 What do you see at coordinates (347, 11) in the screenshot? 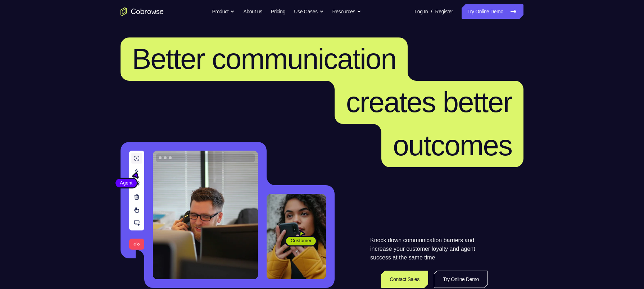
I see `button: Resources` at bounding box center [347, 11].